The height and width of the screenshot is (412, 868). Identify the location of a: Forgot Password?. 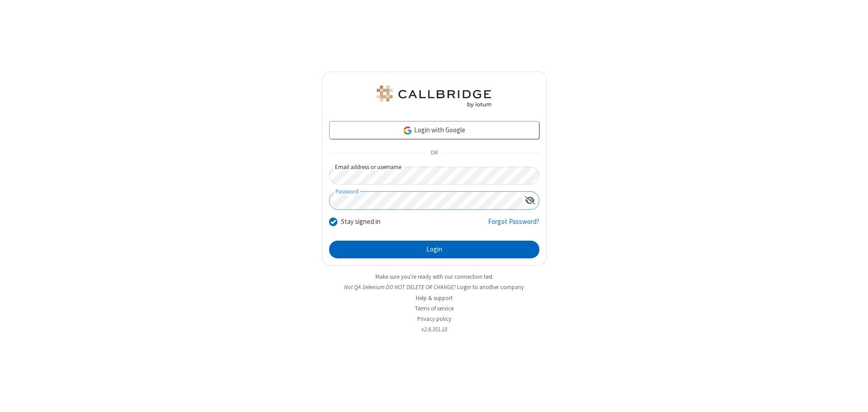
(514, 225).